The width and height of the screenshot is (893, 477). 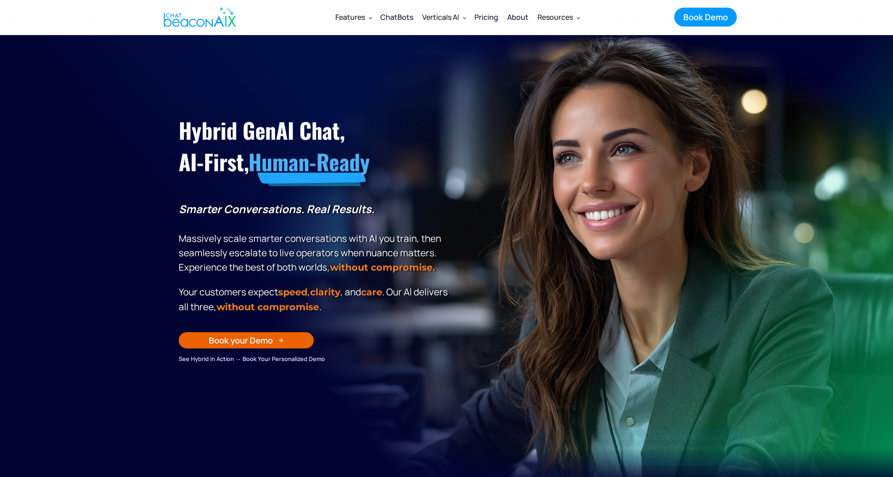 I want to click on a: ChatBots, so click(x=396, y=17).